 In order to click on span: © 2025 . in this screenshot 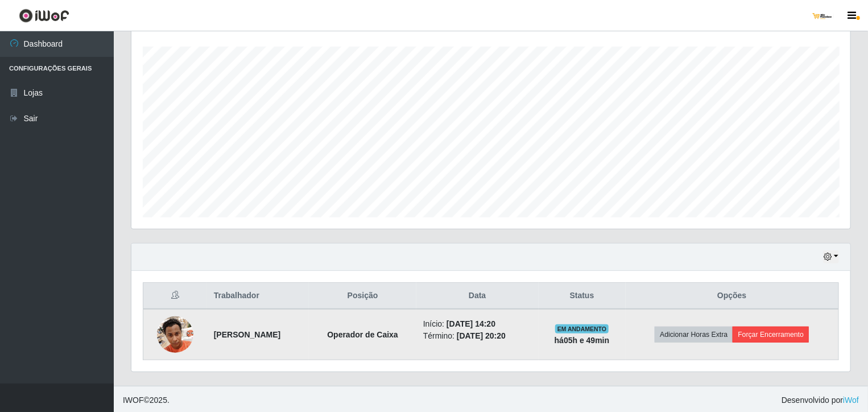, I will do `click(146, 400)`.